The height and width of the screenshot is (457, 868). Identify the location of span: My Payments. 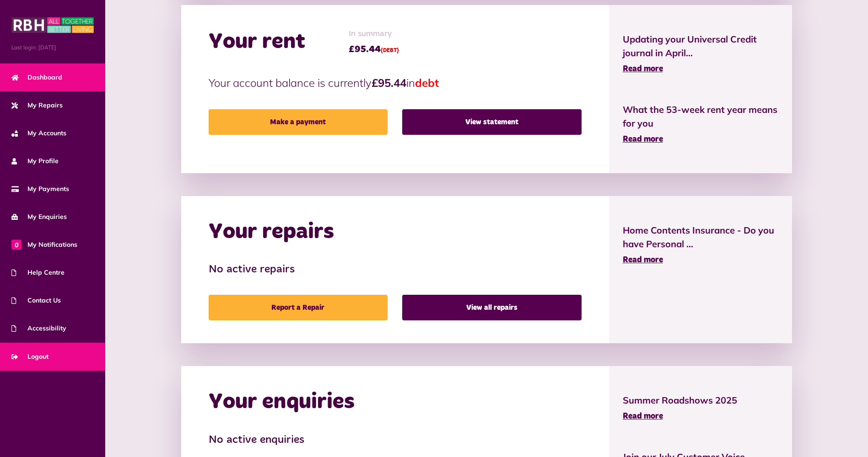
(40, 189).